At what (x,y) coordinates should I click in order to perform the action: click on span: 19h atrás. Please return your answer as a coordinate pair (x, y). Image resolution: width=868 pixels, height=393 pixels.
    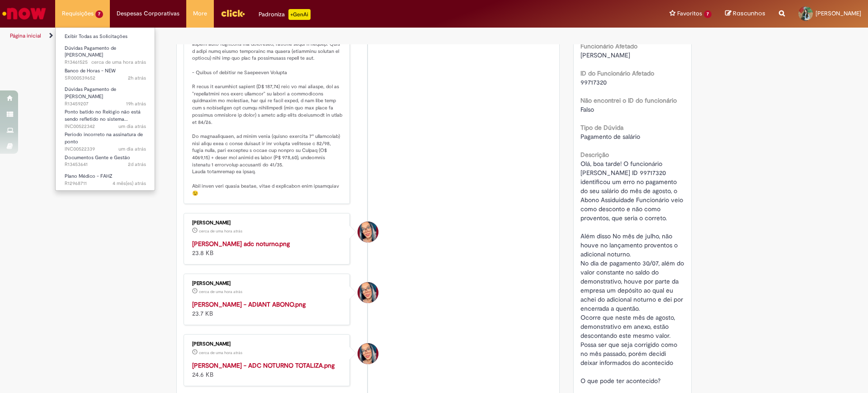
    Looking at the image, I should click on (136, 104).